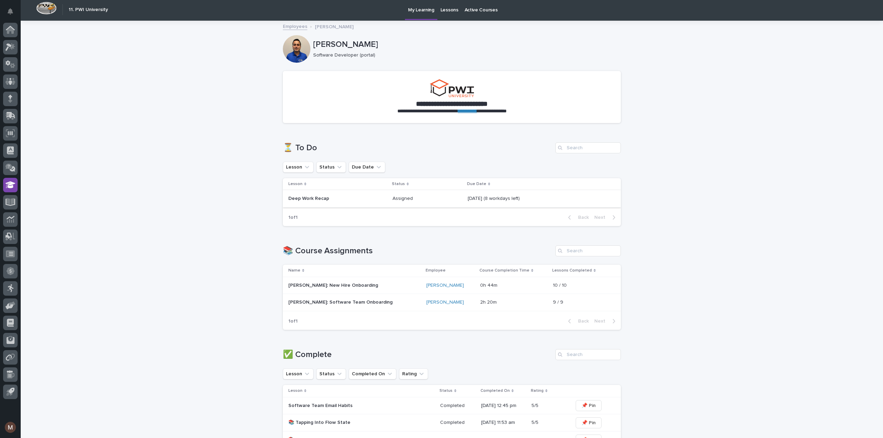 The image size is (883, 438). What do you see at coordinates (452, 88) in the screenshot?
I see `img: pwi-university-small.png` at bounding box center [452, 88].